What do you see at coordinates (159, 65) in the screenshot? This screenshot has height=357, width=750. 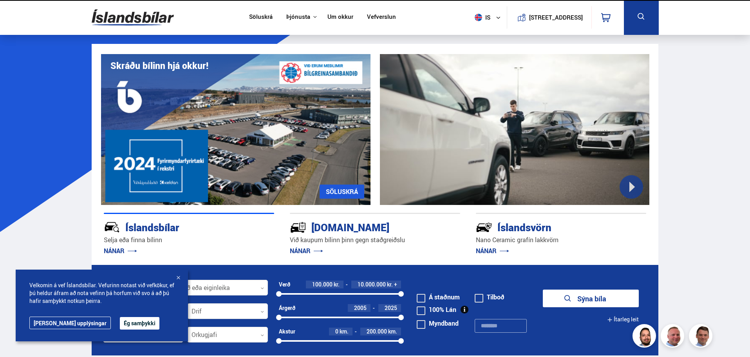 I see `h1: Skráðu bílinn hjá okkur!` at bounding box center [159, 65].